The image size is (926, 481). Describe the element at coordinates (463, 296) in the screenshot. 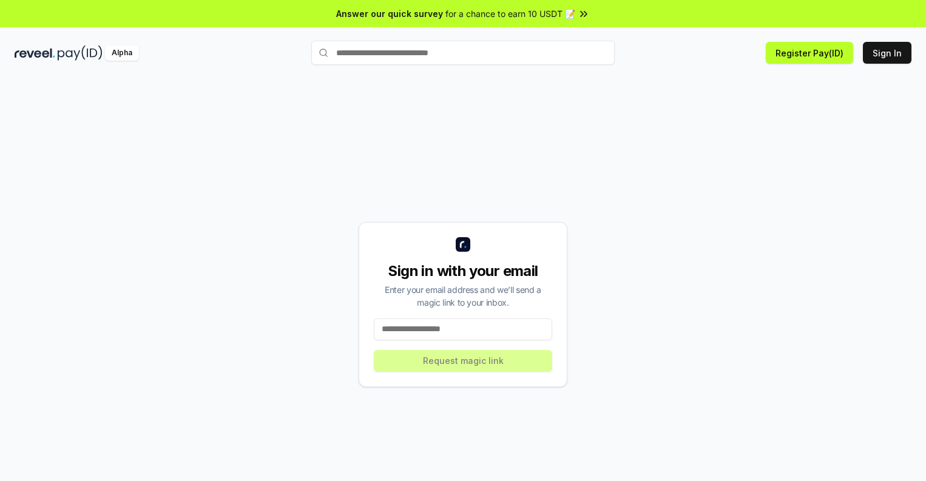

I see `div: Enter your email address and we’ll send a magic link to your inbox.` at that location.